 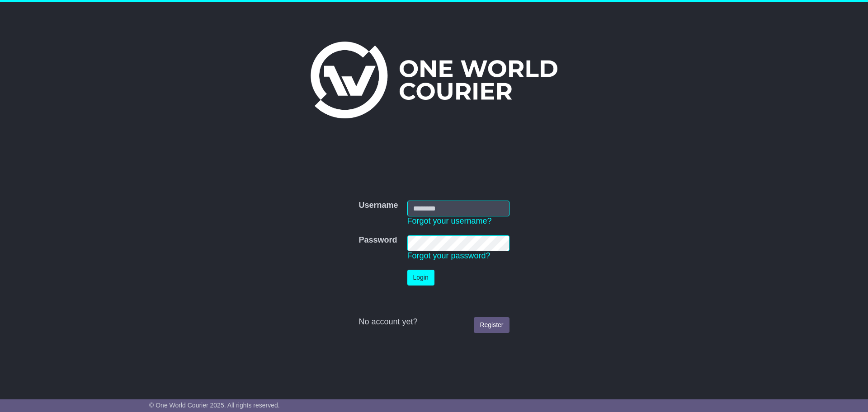 I want to click on span: © One World Courier 2025. All rights reserved., so click(x=214, y=405).